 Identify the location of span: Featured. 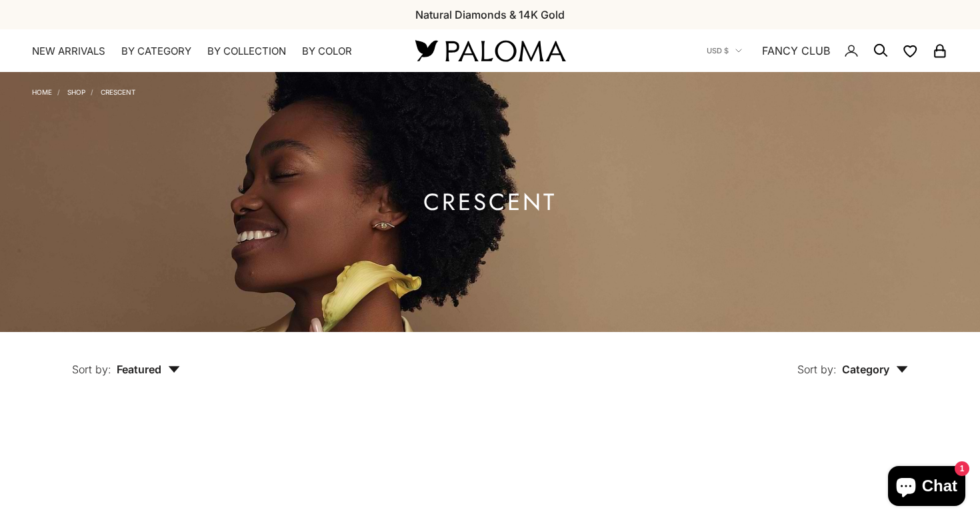
(148, 369).